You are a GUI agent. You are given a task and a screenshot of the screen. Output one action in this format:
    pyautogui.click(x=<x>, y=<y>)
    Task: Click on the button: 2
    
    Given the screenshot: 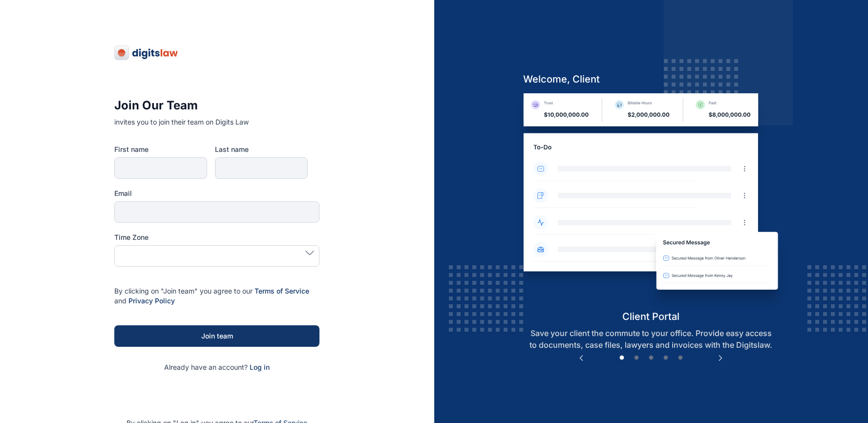 What is the action you would take?
    pyautogui.click(x=636, y=358)
    